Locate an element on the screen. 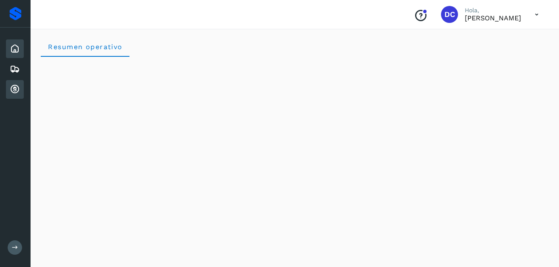 This screenshot has width=559, height=267. div: Inicio is located at coordinates (15, 49).